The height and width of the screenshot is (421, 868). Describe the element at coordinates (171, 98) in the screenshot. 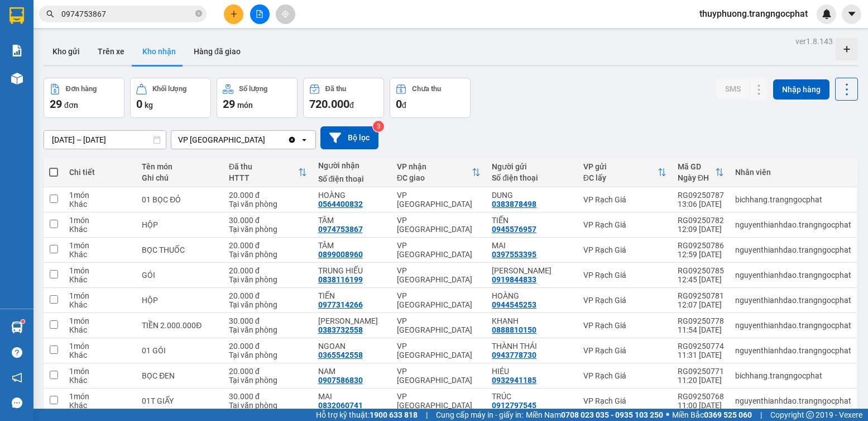

I see `button: Khối lượng0kg` at that location.